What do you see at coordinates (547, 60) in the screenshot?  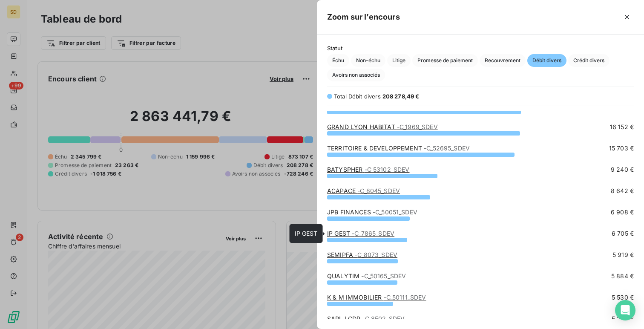 I see `span: Débit divers` at bounding box center [547, 60].